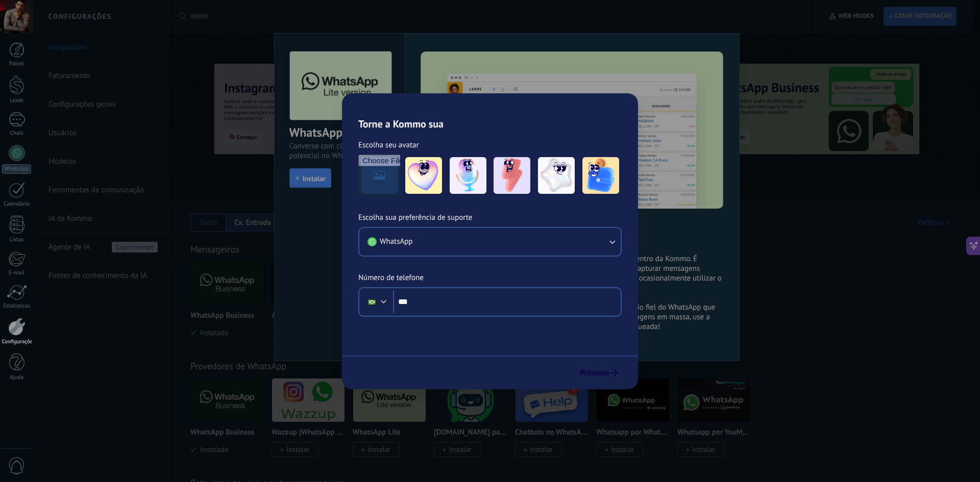 Image resolution: width=980 pixels, height=482 pixels. What do you see at coordinates (599, 372) in the screenshot?
I see `button: Próximo` at bounding box center [599, 372].